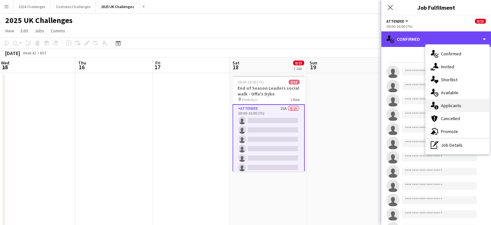 The width and height of the screenshot is (491, 225). What do you see at coordinates (43, 53) in the screenshot?
I see `div: BST` at bounding box center [43, 53].